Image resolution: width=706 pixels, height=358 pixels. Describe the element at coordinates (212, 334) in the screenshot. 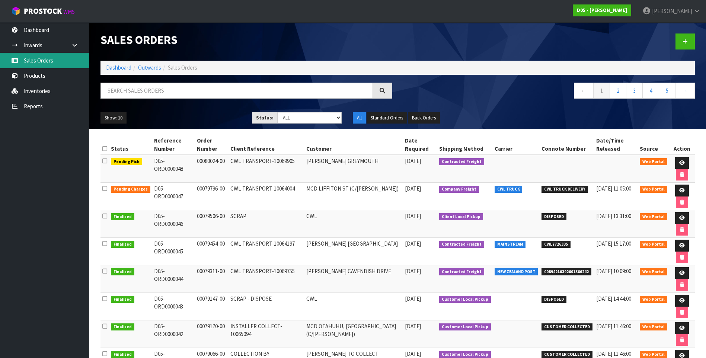

I see `td: 00079170-00` at that location.